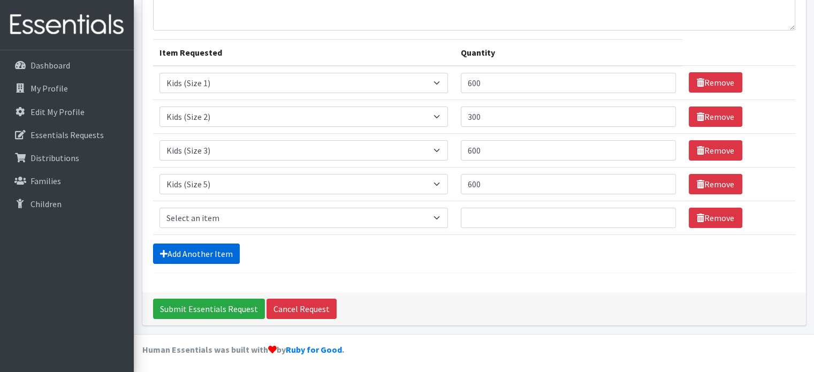  I want to click on a: Families, so click(67, 181).